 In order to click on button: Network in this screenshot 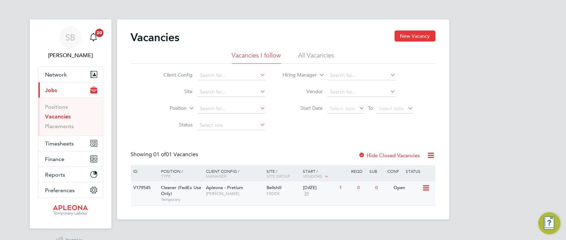, I will do `click(71, 74)`.